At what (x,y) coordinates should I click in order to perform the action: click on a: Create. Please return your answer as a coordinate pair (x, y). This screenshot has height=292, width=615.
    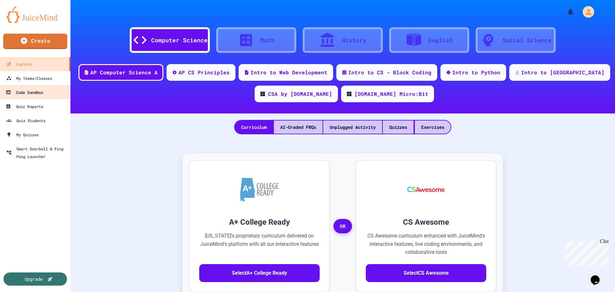
    Looking at the image, I should click on (35, 41).